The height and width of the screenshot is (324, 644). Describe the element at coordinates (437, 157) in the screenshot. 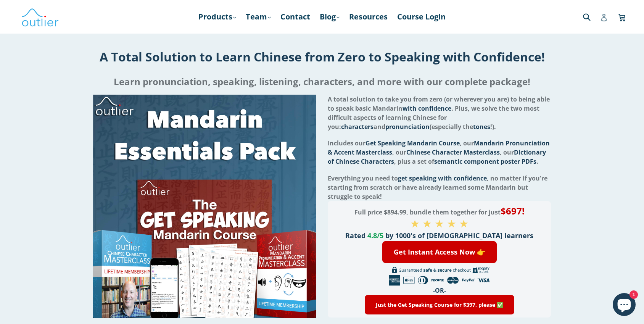

I see `span: Dictionary of Chinese Characters` at that location.